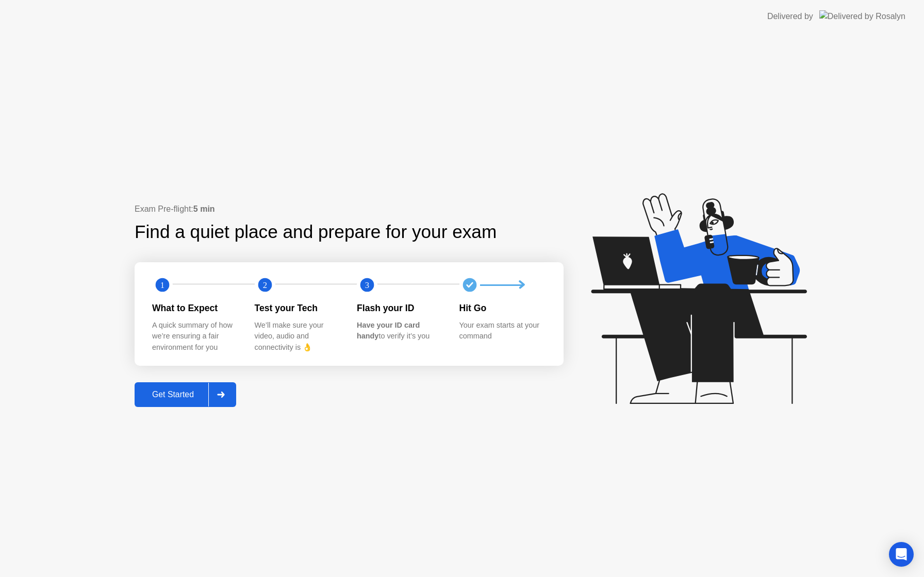 Image resolution: width=924 pixels, height=577 pixels. I want to click on div: Flash your ID, so click(400, 308).